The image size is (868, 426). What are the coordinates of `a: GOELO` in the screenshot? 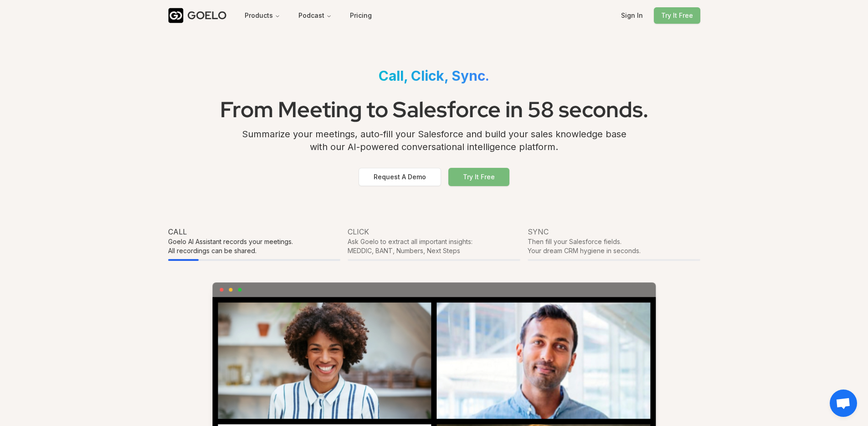 It's located at (201, 16).